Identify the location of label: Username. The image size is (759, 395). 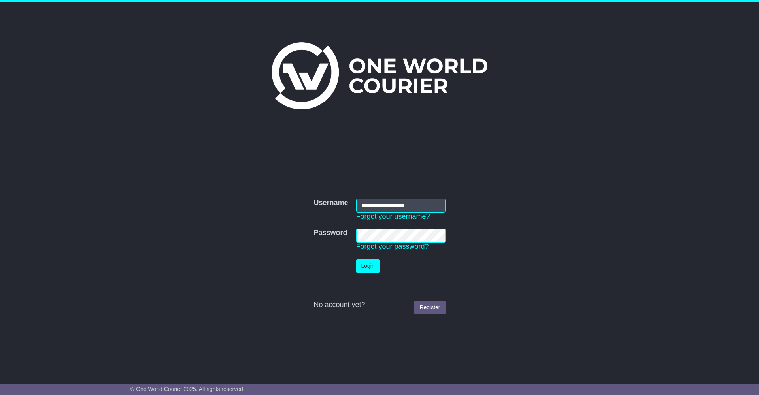
(330, 203).